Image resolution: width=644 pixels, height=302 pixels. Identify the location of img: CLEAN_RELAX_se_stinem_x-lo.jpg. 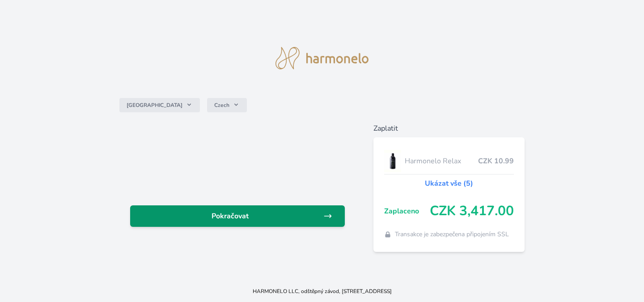
(393, 161).